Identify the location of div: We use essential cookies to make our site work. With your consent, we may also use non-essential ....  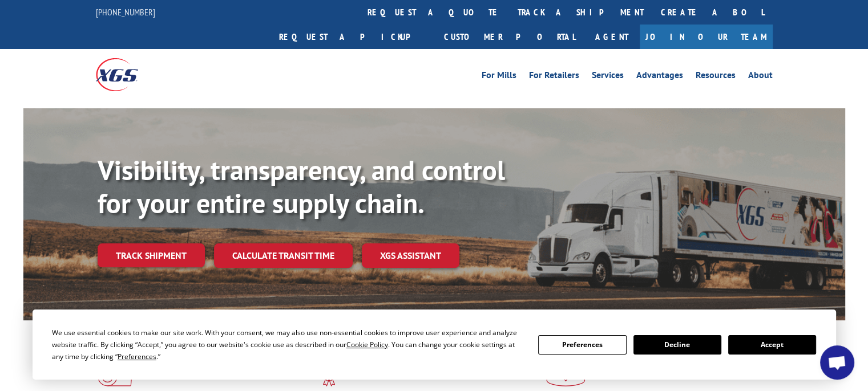
(288, 344).